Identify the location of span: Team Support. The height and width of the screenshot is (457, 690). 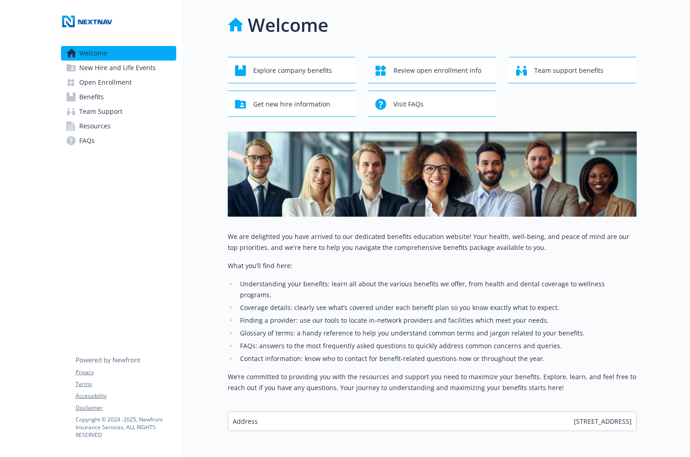
(101, 112).